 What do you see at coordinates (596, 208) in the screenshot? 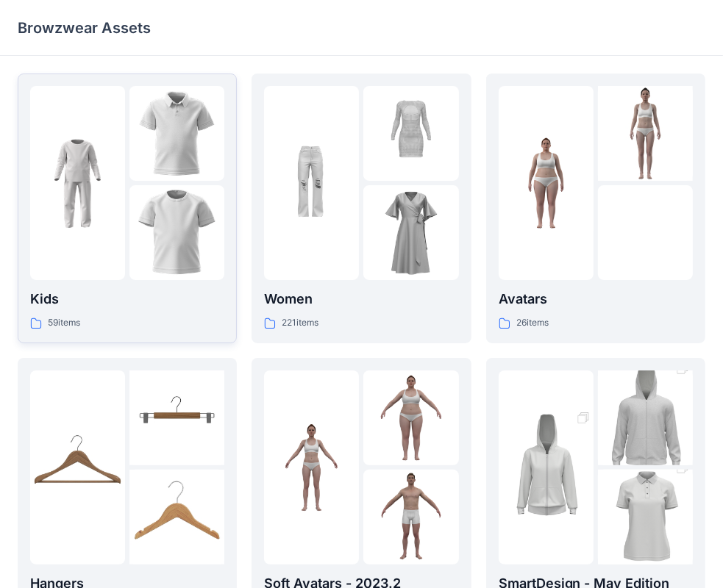
I see `a: folder 1folder 2folder 3Avatars26items` at bounding box center [596, 208].